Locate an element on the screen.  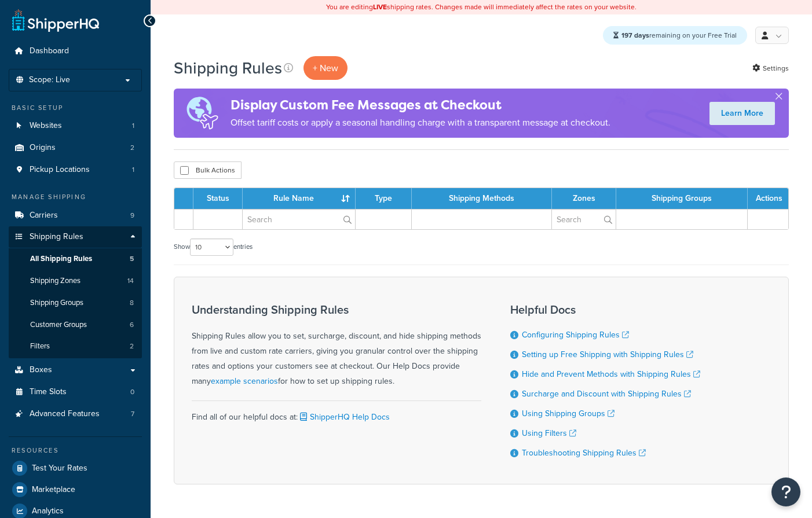
a: Websites 1 is located at coordinates (75, 126).